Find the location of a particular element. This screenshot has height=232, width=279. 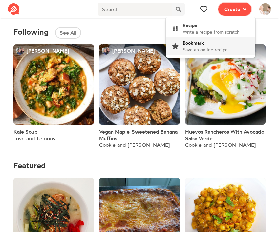

div: Love and Lemons is located at coordinates (34, 138).